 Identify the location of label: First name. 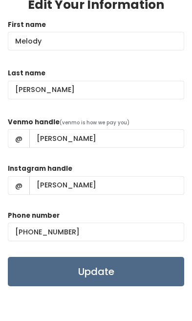
(27, 25).